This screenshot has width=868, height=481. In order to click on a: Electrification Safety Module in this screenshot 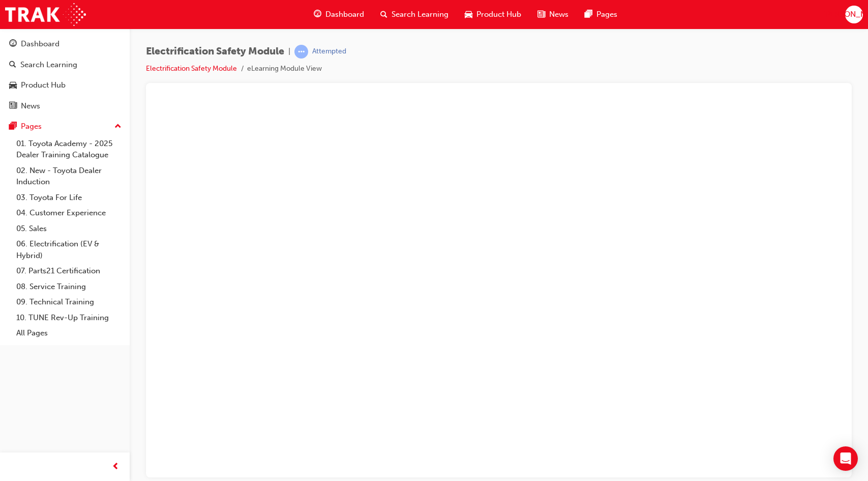, I will do `click(191, 68)`.